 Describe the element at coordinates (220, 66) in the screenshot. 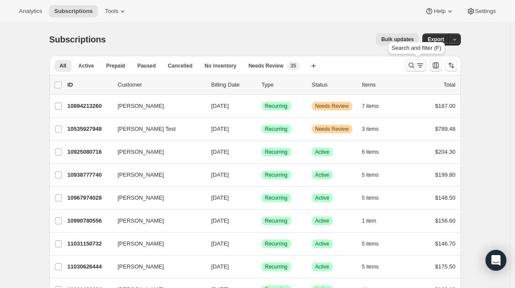

I see `span: No inventory` at that location.